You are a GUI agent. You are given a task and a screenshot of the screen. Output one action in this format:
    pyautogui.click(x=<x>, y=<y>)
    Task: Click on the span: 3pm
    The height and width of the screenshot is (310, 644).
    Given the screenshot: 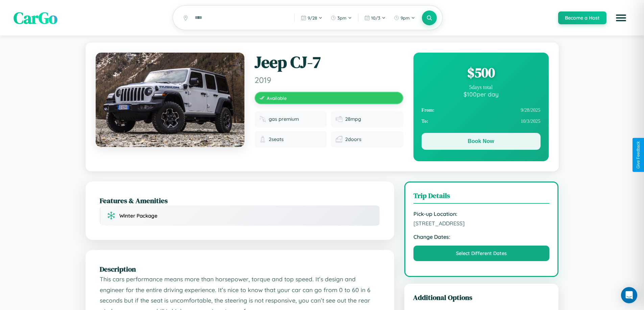 What is the action you would take?
    pyautogui.click(x=342, y=18)
    